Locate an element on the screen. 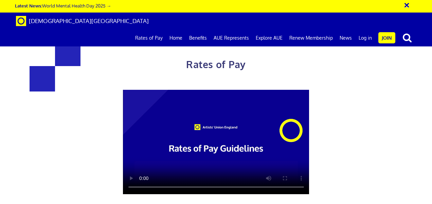  a: Rates of Pay is located at coordinates (149, 38).